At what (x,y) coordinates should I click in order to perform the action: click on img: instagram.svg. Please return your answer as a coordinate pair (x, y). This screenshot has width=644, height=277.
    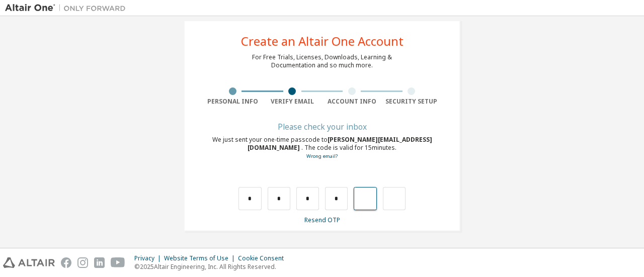
    Looking at the image, I should click on (83, 262).